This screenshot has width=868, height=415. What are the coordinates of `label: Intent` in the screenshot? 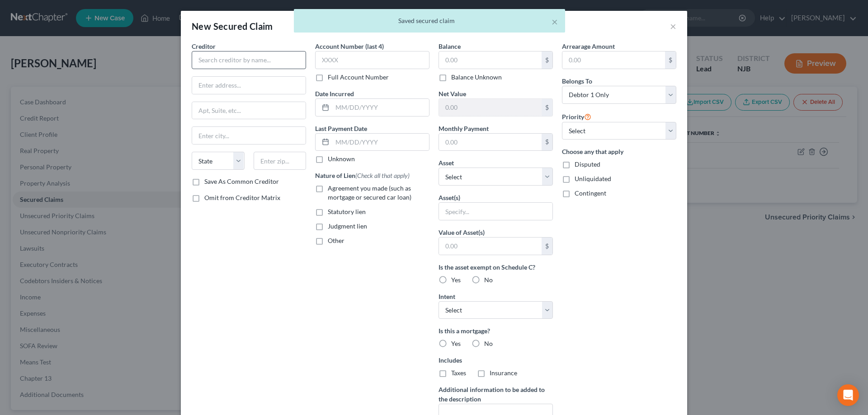 It's located at (447, 296).